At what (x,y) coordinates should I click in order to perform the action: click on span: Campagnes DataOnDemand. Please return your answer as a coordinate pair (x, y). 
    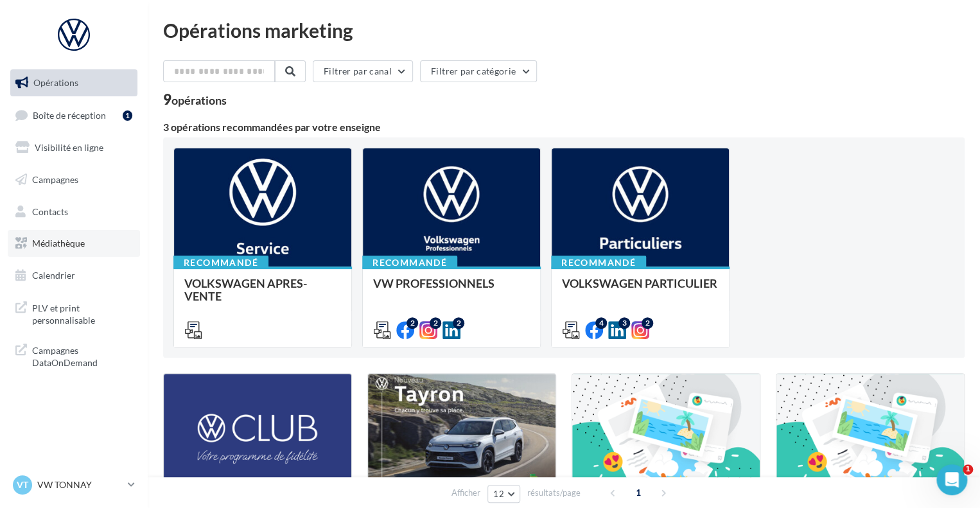
    Looking at the image, I should click on (82, 355).